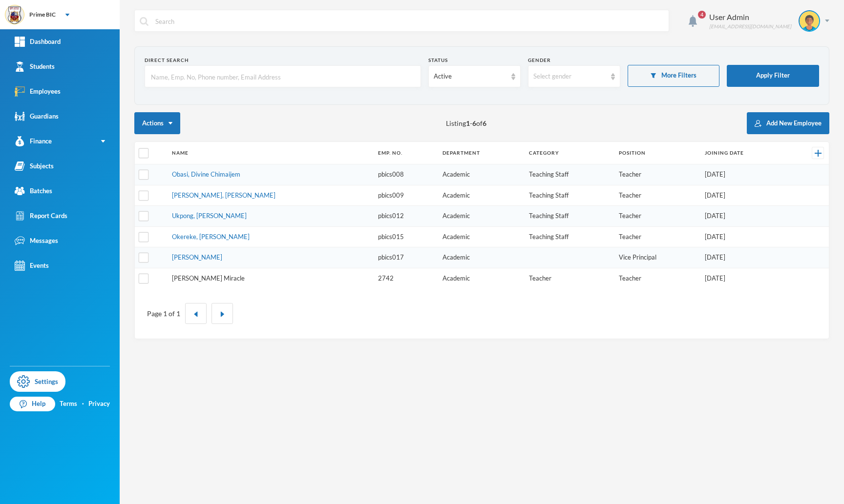  Describe the element at coordinates (283, 60) in the screenshot. I see `div: Direct Search` at that location.